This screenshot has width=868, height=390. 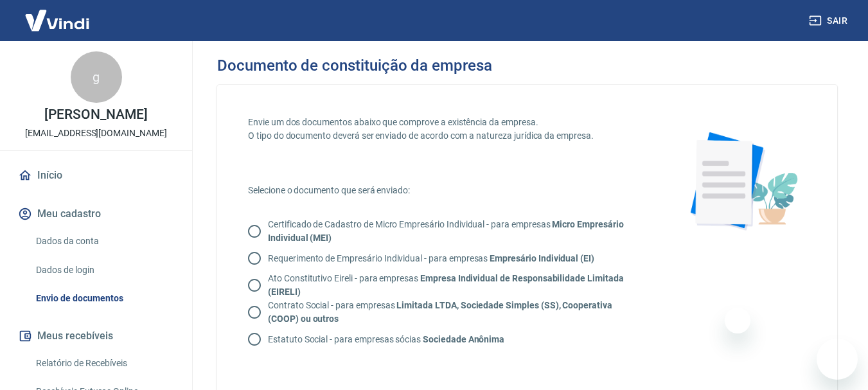 I want to click on p: Estatuto Social - para empresas sócias, so click(x=386, y=339).